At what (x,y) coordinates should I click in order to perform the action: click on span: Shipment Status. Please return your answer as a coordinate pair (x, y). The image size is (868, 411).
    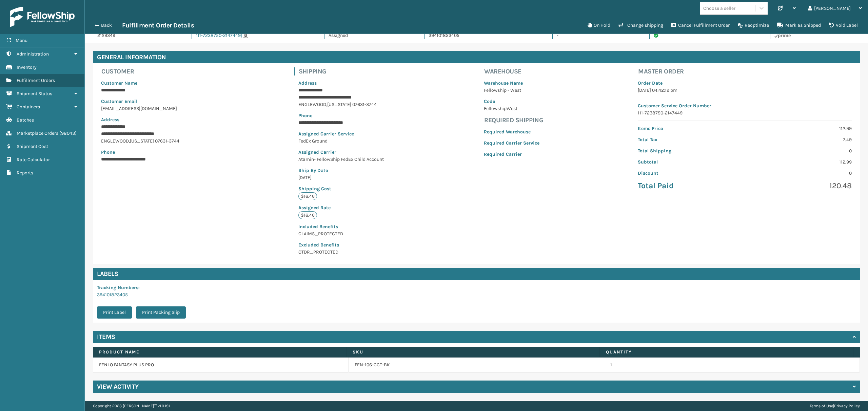
    Looking at the image, I should click on (34, 93).